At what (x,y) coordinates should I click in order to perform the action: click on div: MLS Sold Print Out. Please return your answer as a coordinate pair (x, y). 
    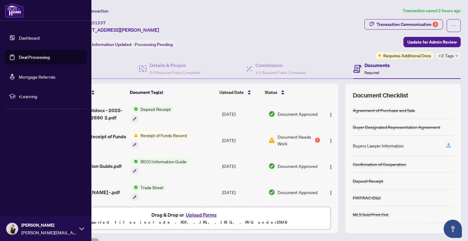
    Looking at the image, I should click on (371, 215).